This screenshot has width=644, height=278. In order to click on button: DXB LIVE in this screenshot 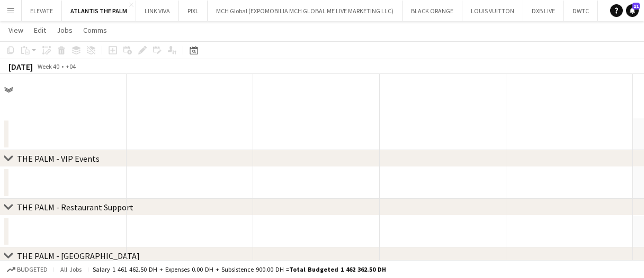, I will do `click(544, 11)`.